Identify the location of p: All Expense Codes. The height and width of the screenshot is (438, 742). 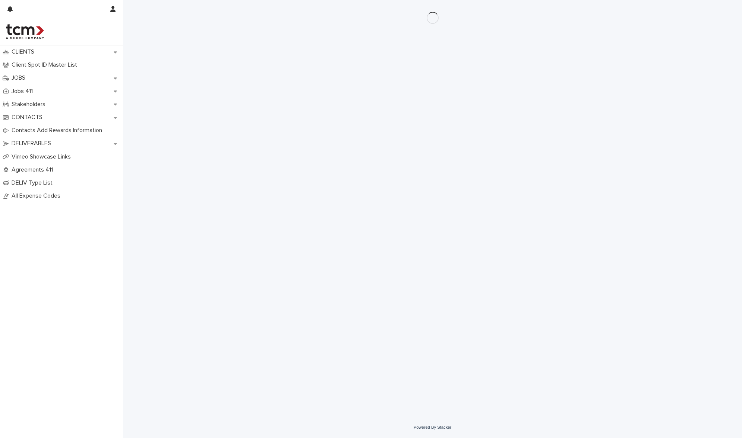
(37, 196).